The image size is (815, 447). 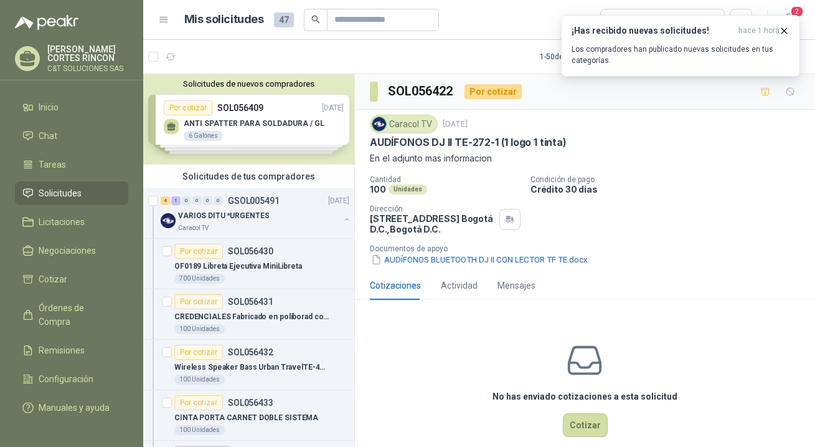 I want to click on p: CREDENCIALES Fabricado en poliborad con impresión digital a full color, so click(x=252, y=316).